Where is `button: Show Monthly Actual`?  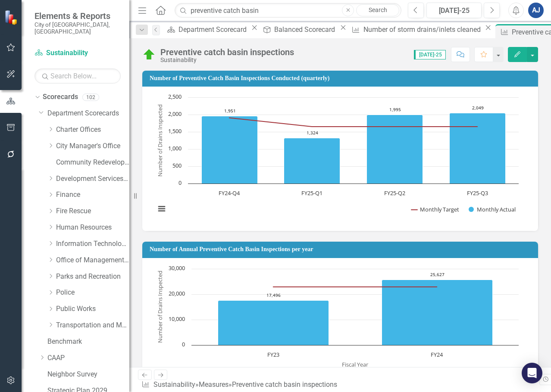
button: Show Monthly Actual is located at coordinates (492, 209).